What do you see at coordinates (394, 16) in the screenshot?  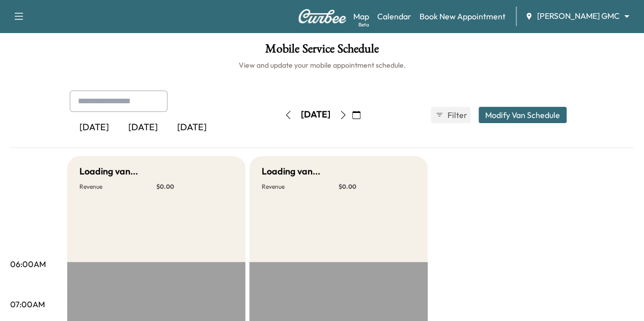 I see `a: Calendar` at bounding box center [394, 16].